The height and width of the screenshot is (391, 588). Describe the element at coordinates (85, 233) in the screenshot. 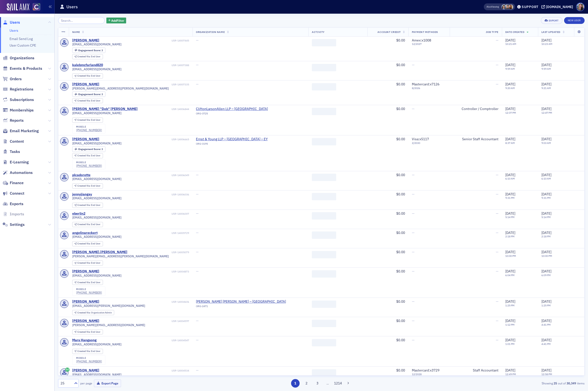

I see `div: angelinareckert` at that location.